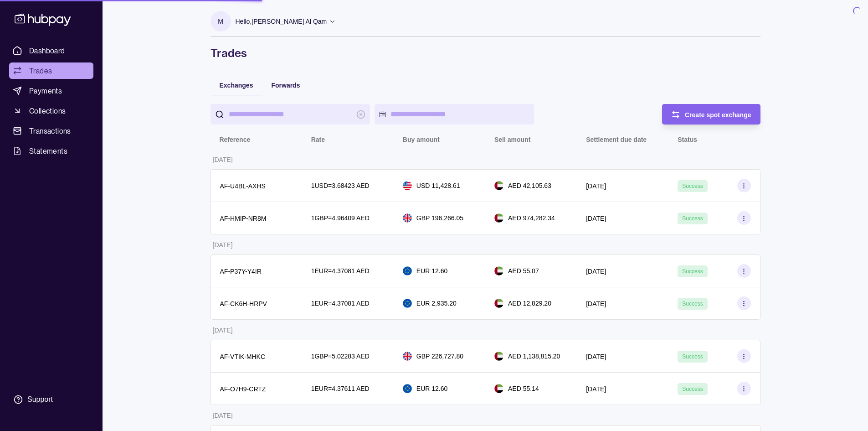 This screenshot has height=431, width=868. Describe the element at coordinates (243, 389) in the screenshot. I see `p: AF-O7H9-CRTZ` at that location.